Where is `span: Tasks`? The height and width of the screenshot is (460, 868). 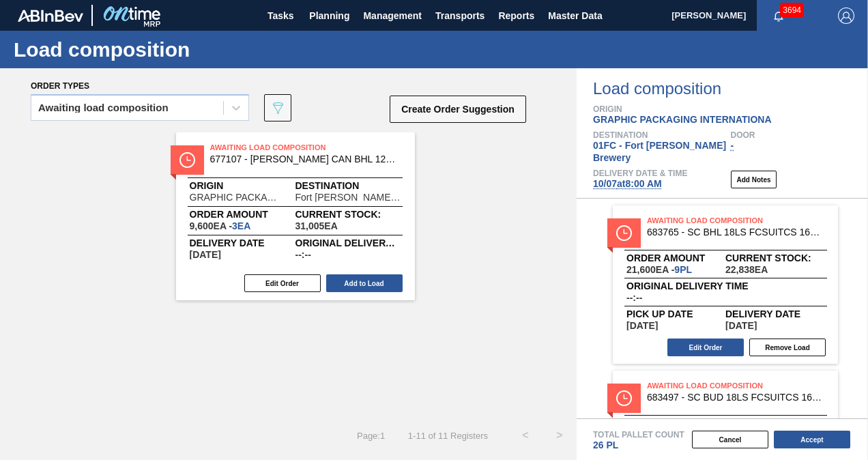 span: Tasks is located at coordinates (280, 16).